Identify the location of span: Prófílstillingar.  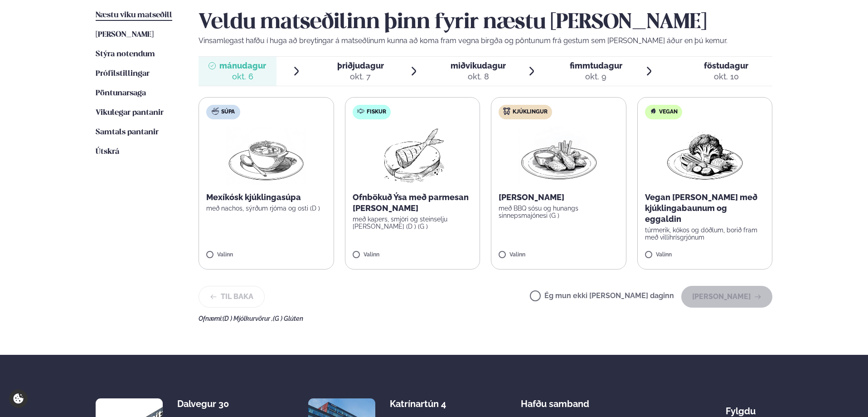
(122, 73).